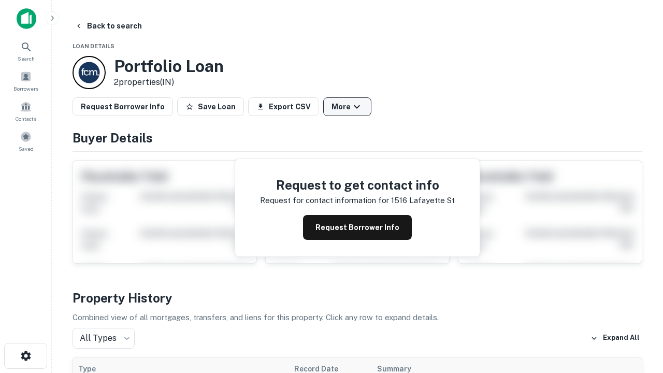 The height and width of the screenshot is (373, 663). What do you see at coordinates (615, 338) in the screenshot?
I see `button: Expand All` at bounding box center [615, 338].